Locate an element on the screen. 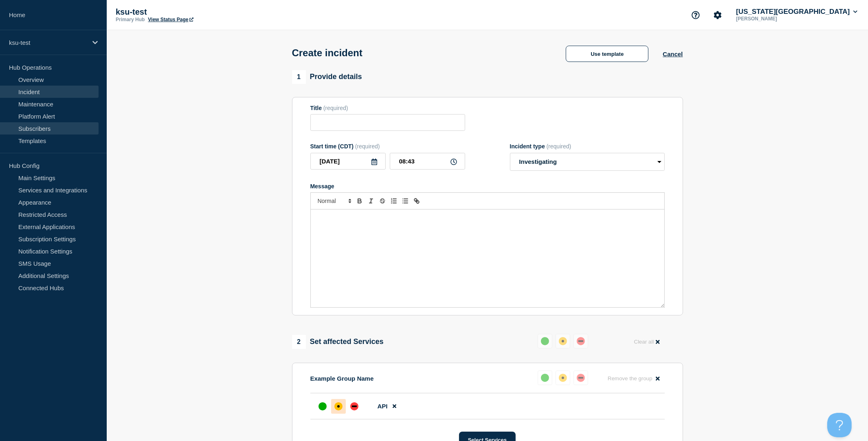 Image resolution: width=868 pixels, height=441 pixels. div: Start time (CDT) is located at coordinates (387, 146).